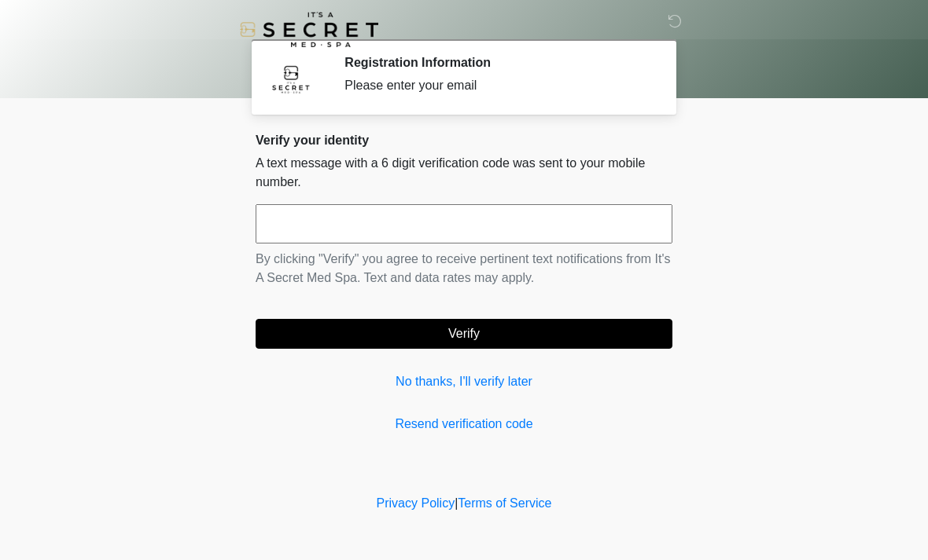 This screenshot has height=560, width=928. I want to click on button: Verify, so click(464, 334).